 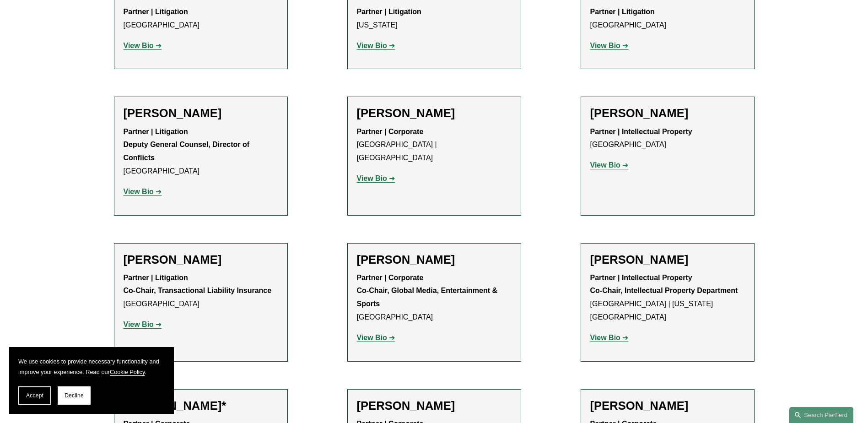 I want to click on p: We use cookies to provide necessary functionality and improve your experience. Read our ., so click(x=91, y=367).